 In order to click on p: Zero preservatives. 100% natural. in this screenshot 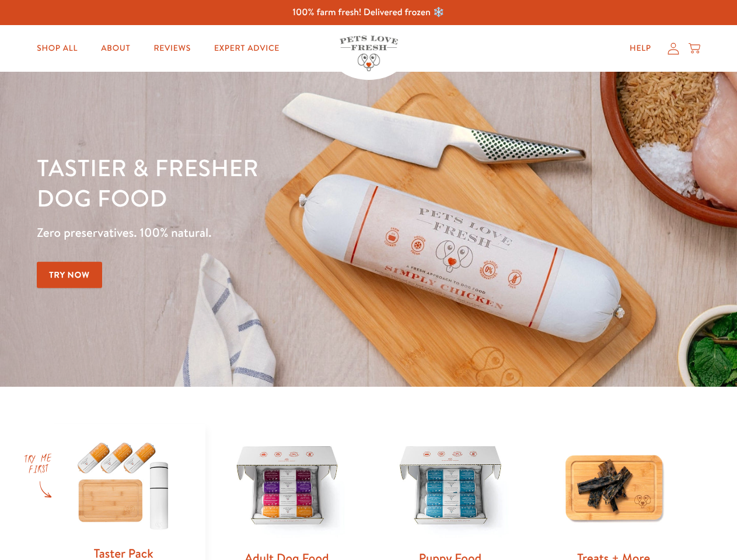, I will do `click(258, 233)`.